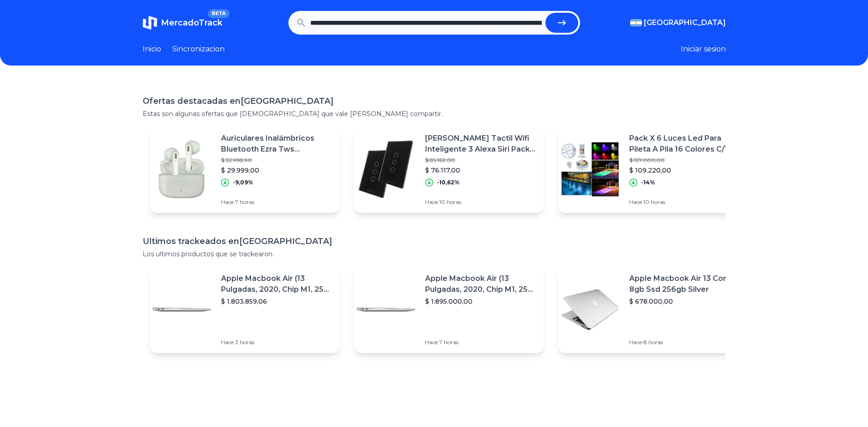 This screenshot has width=868, height=427. What do you see at coordinates (685, 170) in the screenshot?
I see `p: $ 109.220,00` at bounding box center [685, 170].